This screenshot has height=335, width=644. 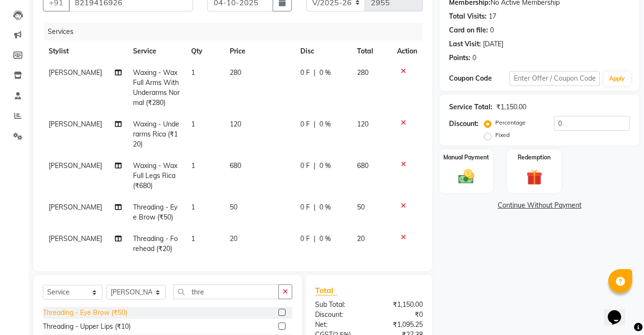 What do you see at coordinates (155, 175) in the screenshot?
I see `span: Waxing - Wax Full Legs Rica (₹680)` at bounding box center [155, 175].